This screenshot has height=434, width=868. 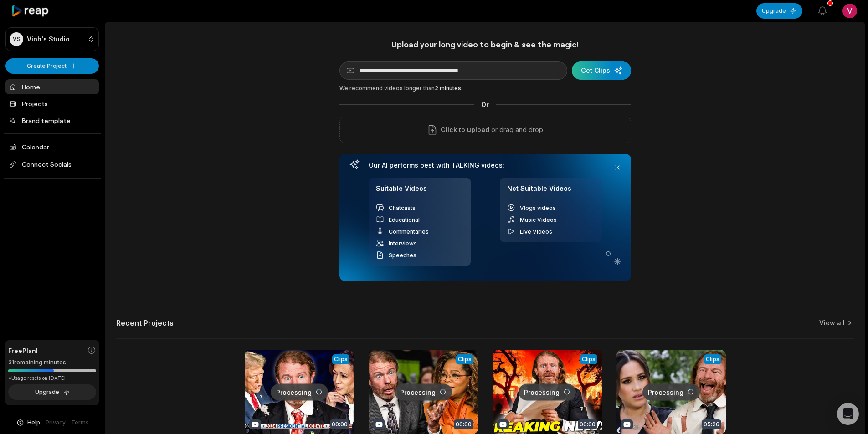 What do you see at coordinates (485, 44) in the screenshot?
I see `h1: Upload your long video to begin & see the magic!` at bounding box center [485, 44].